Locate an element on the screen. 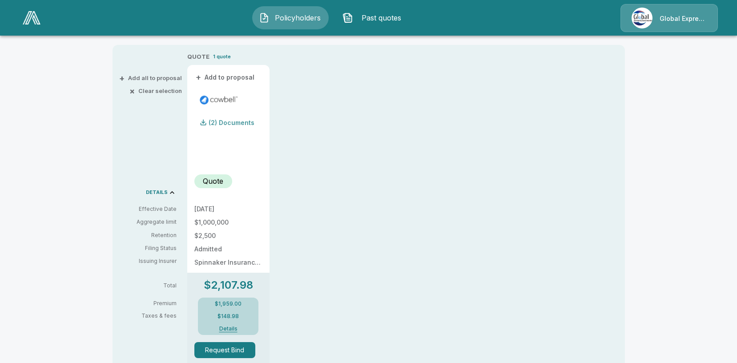 This screenshot has width=737, height=363. p: Taxes & fees is located at coordinates (152, 316).